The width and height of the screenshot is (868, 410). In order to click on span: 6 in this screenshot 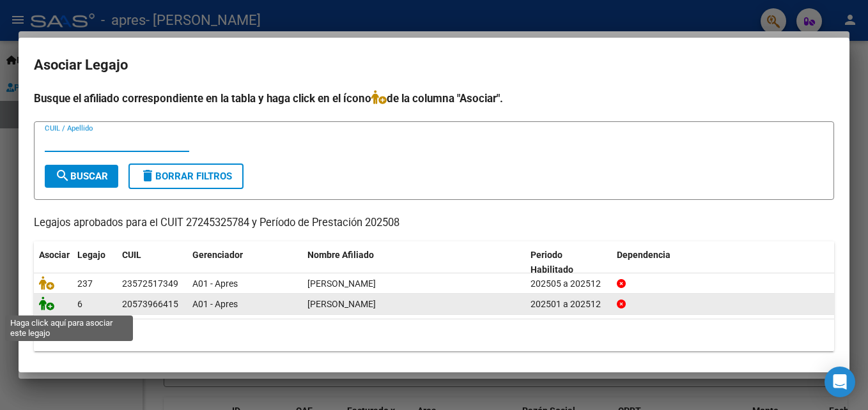, I will do `click(80, 304)`.